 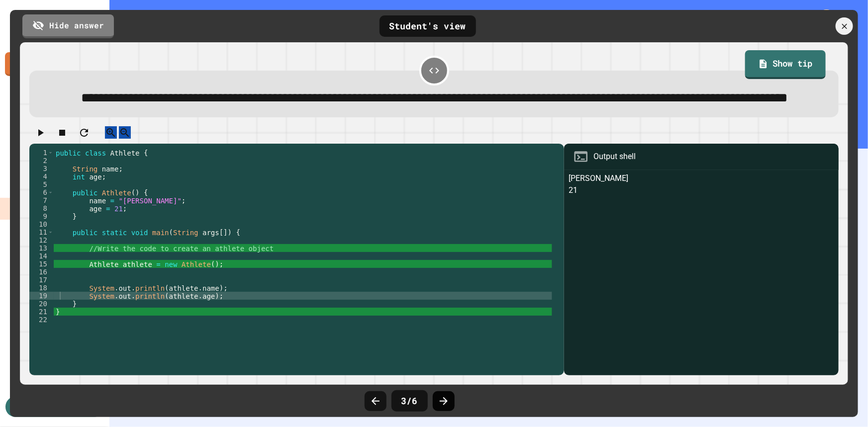 What do you see at coordinates (69, 26) in the screenshot?
I see `a: Hide answer` at bounding box center [69, 26].